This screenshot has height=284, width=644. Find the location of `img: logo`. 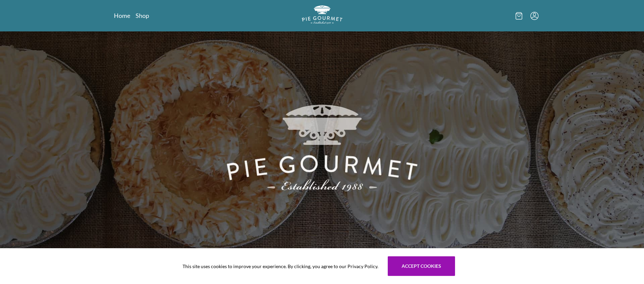

img: logo is located at coordinates (322, 15).